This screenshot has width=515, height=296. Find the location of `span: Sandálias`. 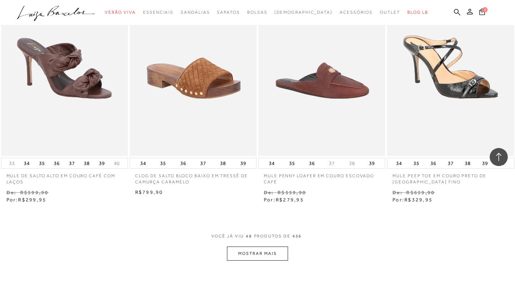

span: Sandálias is located at coordinates (195, 12).